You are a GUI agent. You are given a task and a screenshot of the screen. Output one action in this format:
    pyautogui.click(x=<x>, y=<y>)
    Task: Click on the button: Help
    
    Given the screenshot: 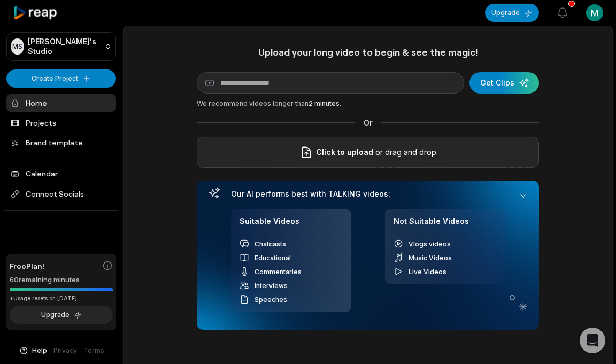 What is the action you would take?
    pyautogui.click(x=33, y=351)
    